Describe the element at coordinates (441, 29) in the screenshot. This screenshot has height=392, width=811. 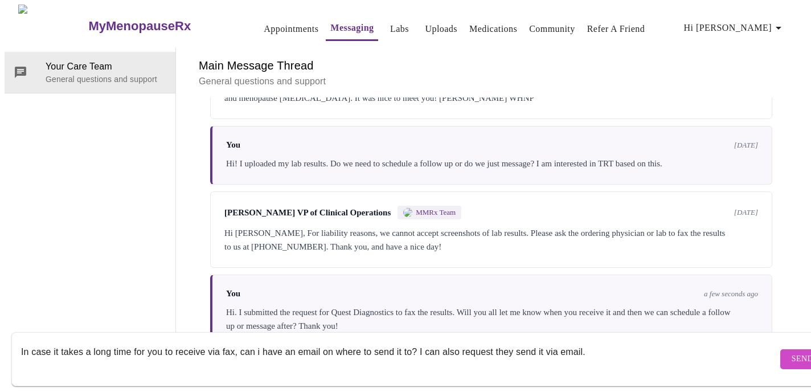
I see `a: Uploads` at that location.